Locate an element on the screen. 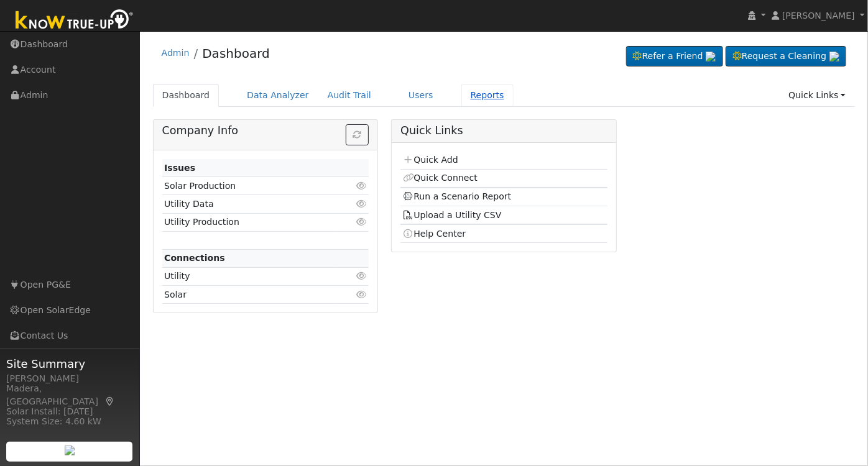 This screenshot has width=868, height=466. a: Quick Connect is located at coordinates (440, 178).